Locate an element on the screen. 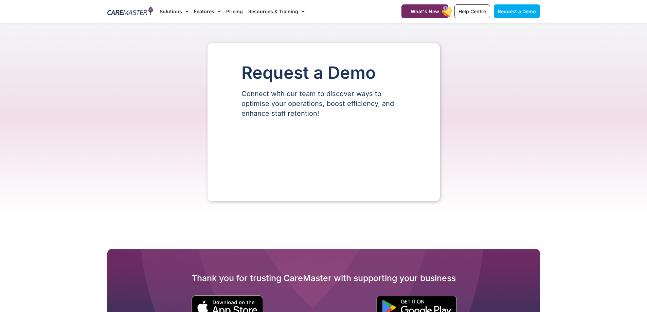 The image size is (647, 312). h1: Request a Demo is located at coordinates (324, 73).